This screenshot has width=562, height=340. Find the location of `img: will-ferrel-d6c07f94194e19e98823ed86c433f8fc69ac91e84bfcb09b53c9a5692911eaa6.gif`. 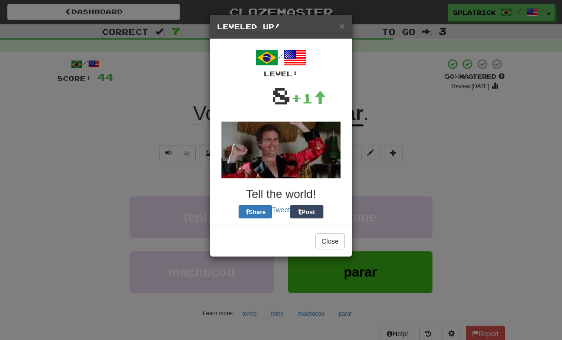

img: will-ferrel-d6c07f94194e19e98823ed86c433f8fc69ac91e84bfcb09b53c9a5692911eaa6.gif is located at coordinates (281, 150).